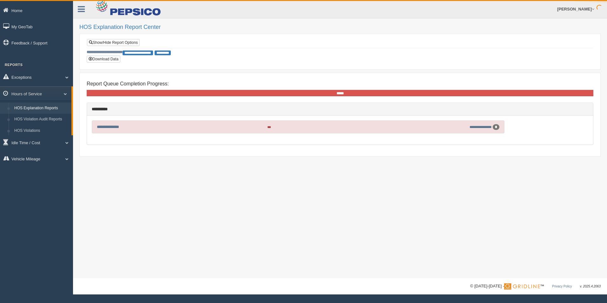 This screenshot has height=303, width=607. Describe the element at coordinates (562, 286) in the screenshot. I see `a: Privacy Policy` at that location.